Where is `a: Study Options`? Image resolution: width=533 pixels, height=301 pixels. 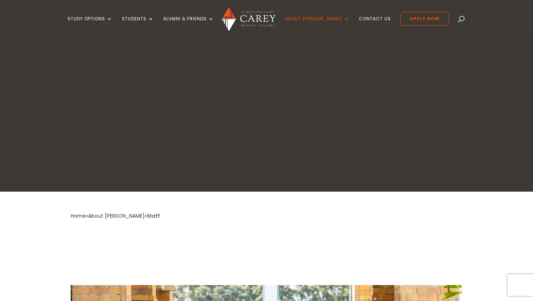 a: Study Options is located at coordinates (90, 25).